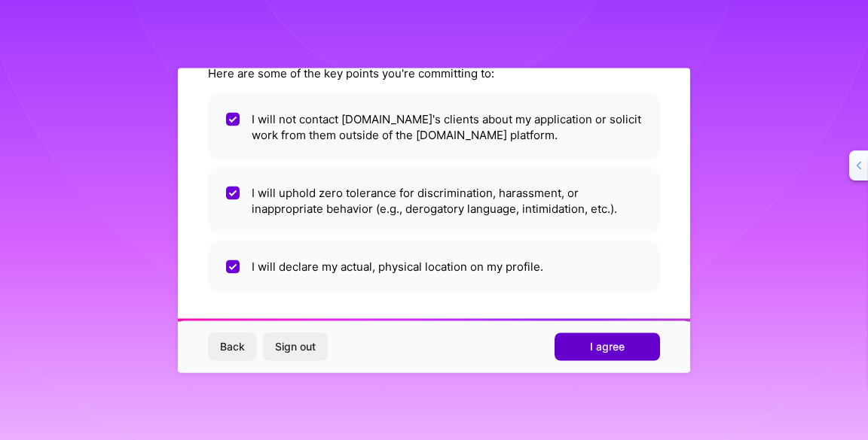 The width and height of the screenshot is (868, 440). Describe the element at coordinates (607, 347) in the screenshot. I see `button: I agree` at that location.